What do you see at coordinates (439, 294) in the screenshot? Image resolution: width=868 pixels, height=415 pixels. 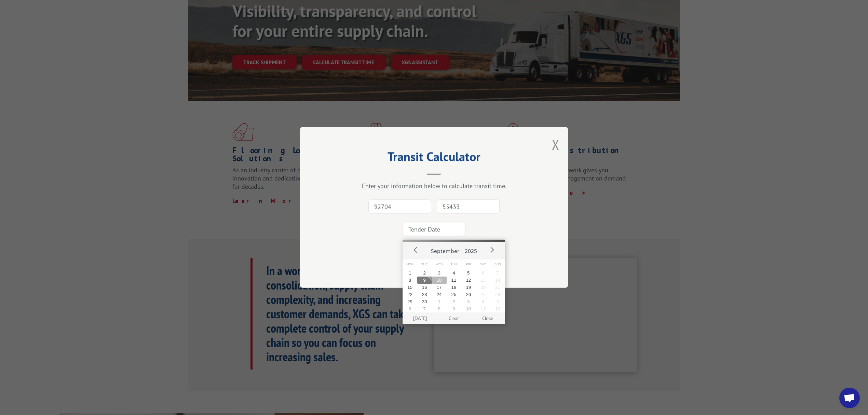 I see `button: 24` at bounding box center [439, 294].